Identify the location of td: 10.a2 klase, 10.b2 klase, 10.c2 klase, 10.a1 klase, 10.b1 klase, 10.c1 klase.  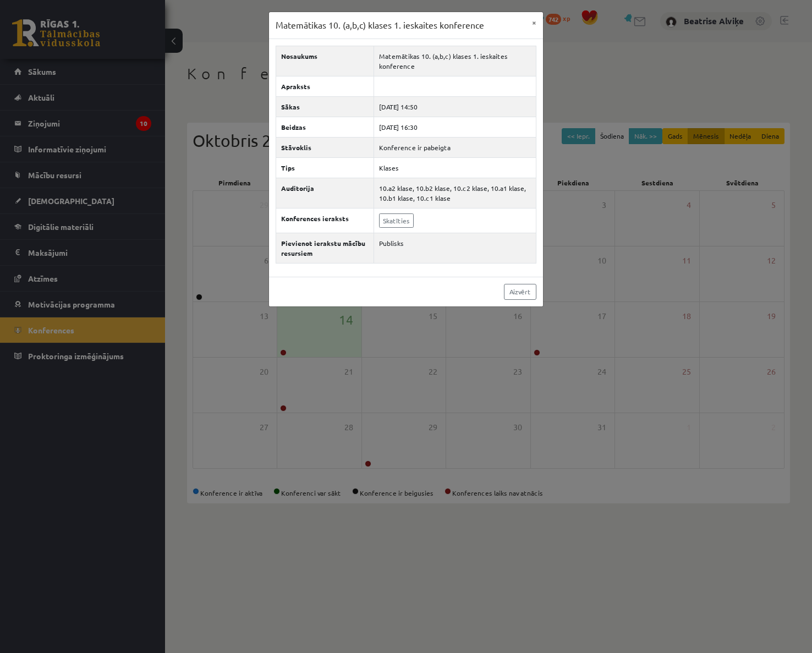
(455, 193).